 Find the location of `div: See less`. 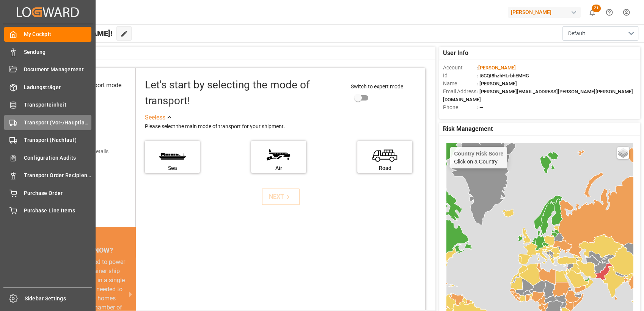

div: See less is located at coordinates (155, 118).